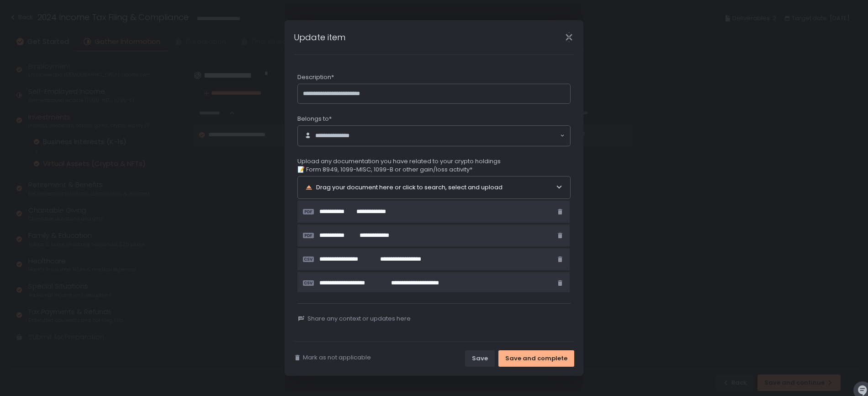  I want to click on span: Upload any documentation you have related to your crypto holdings, so click(399, 162).